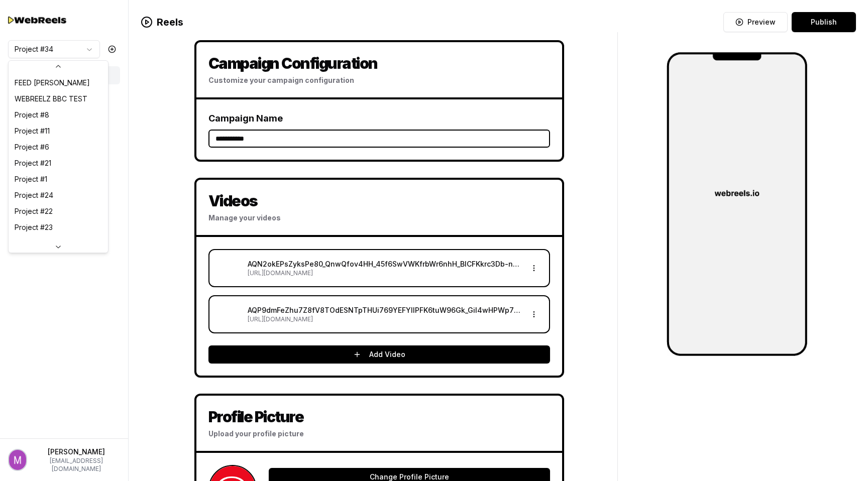  Describe the element at coordinates (34, 243) in the screenshot. I see `span: Project #25` at that location.